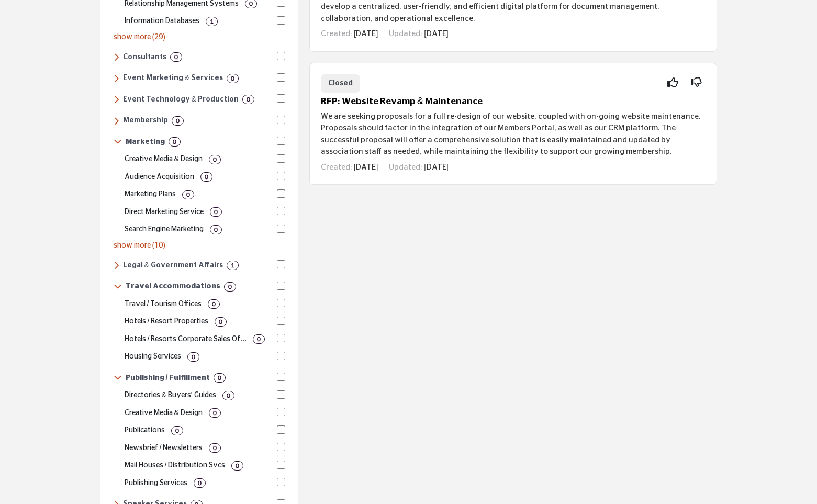 This screenshot has width=817, height=504. I want to click on input: Select Membership, so click(281, 120).